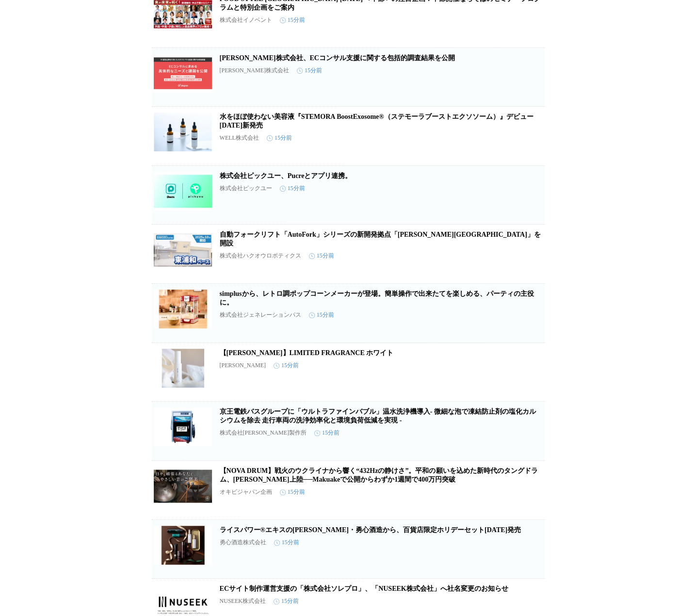  Describe the element at coordinates (243, 601) in the screenshot. I see `p: NUSEEK株式会社` at that location.